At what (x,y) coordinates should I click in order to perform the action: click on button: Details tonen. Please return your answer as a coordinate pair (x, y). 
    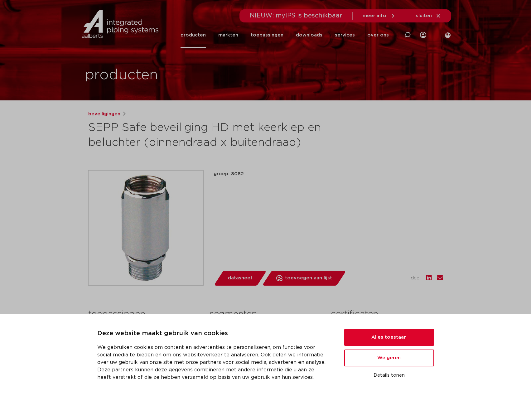
    Looking at the image, I should click on (389, 376).